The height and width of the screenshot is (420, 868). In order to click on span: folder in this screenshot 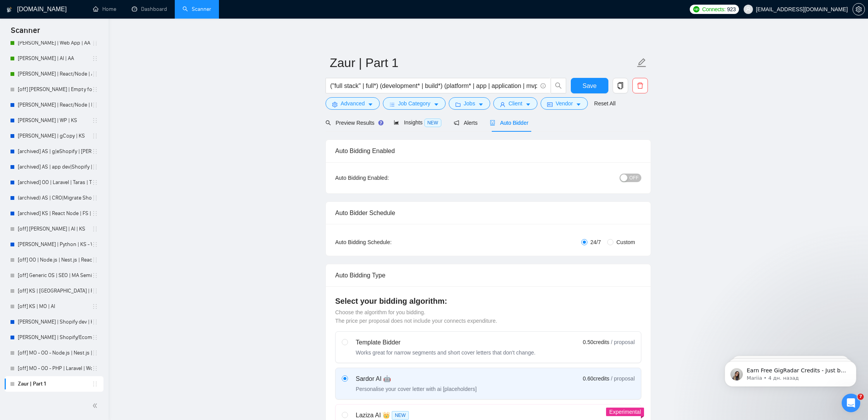, I will do `click(458, 104)`.